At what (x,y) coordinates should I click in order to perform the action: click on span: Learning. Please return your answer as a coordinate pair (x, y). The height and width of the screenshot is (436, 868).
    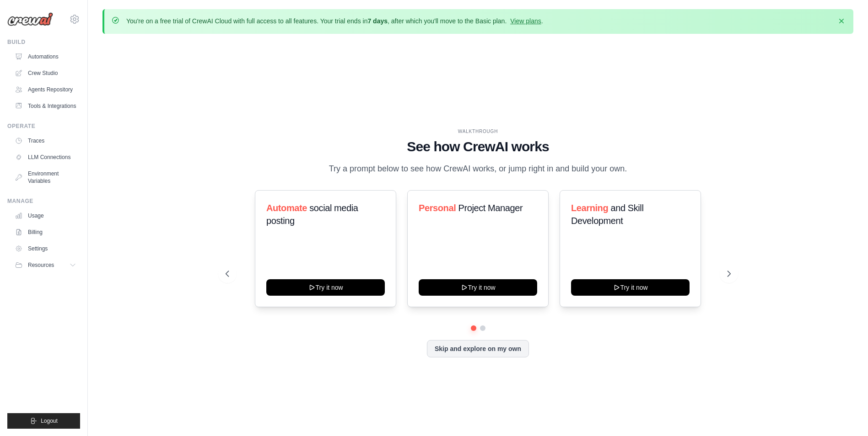
    Looking at the image, I should click on (589, 208).